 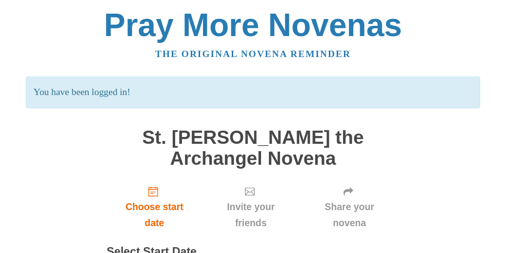 What do you see at coordinates (155, 215) in the screenshot?
I see `span: Choose start date` at bounding box center [155, 215].